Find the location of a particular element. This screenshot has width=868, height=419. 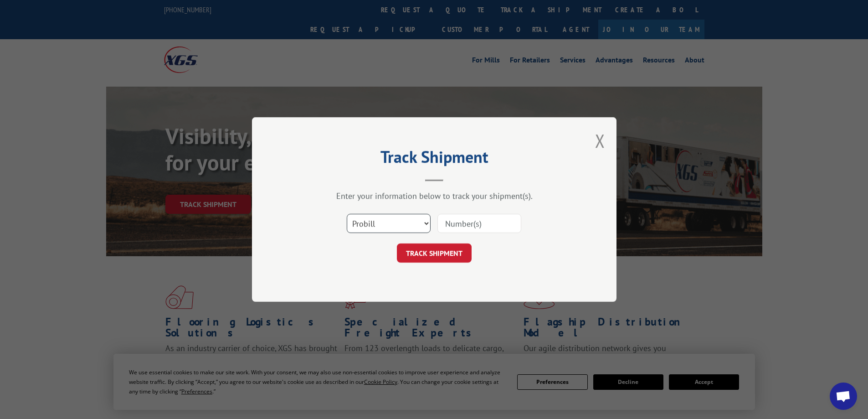

input: Number(s) is located at coordinates (479, 223).